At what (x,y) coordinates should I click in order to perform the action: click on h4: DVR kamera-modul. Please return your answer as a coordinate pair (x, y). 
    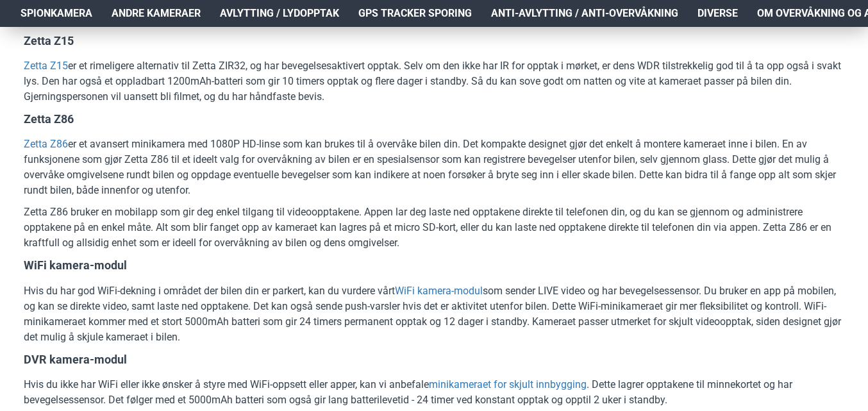
    Looking at the image, I should click on (434, 360).